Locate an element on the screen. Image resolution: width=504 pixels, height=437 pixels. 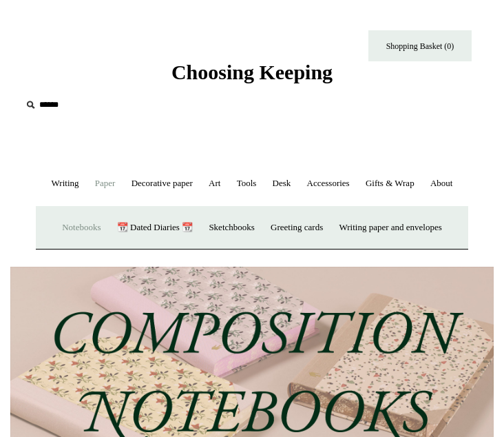
a: Accessories is located at coordinates (328, 183).